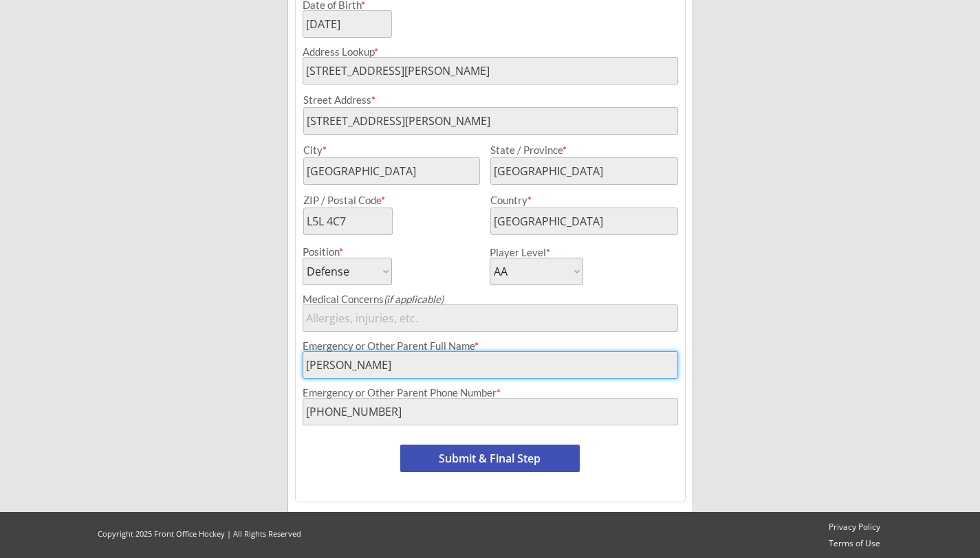 This screenshot has height=558, width=980. Describe the element at coordinates (576, 150) in the screenshot. I see `div: State / Province` at that location.